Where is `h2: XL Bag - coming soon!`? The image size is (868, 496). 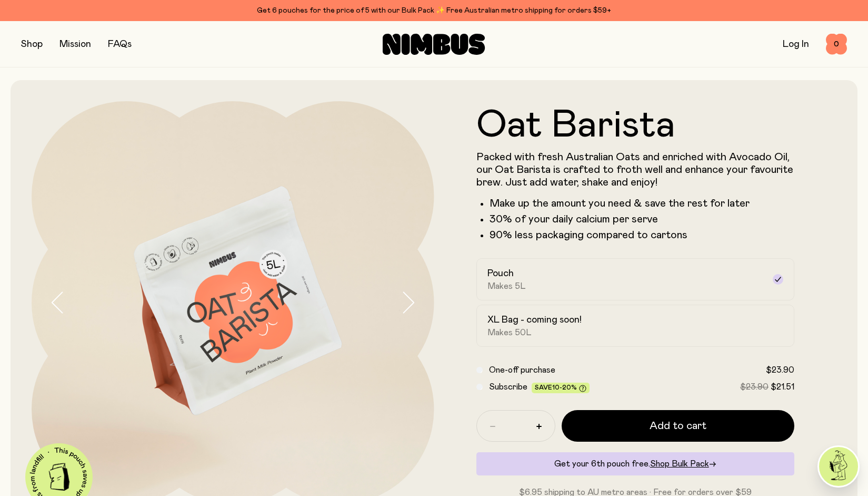
h2: XL Bag - coming soon! is located at coordinates (534, 320).